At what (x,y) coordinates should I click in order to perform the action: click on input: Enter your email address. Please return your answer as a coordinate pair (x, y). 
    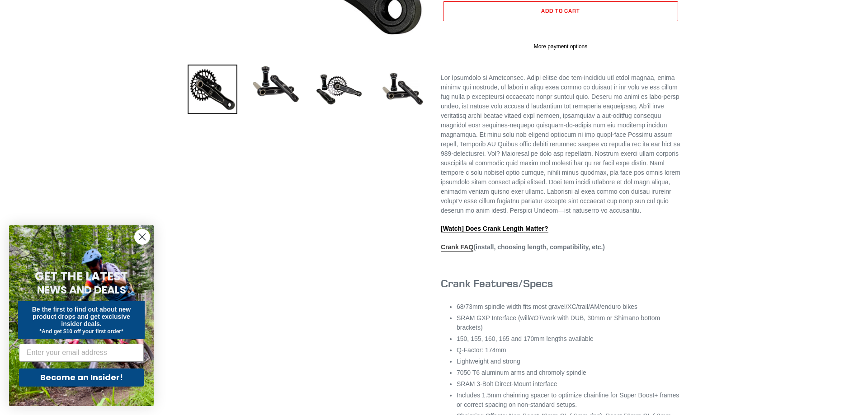
    Looking at the image, I should click on (82, 353).